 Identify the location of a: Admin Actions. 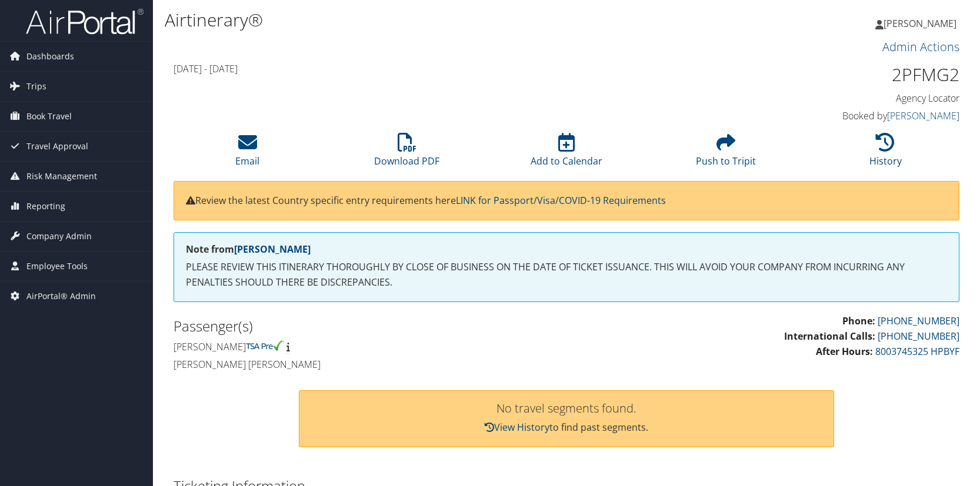
(920, 47).